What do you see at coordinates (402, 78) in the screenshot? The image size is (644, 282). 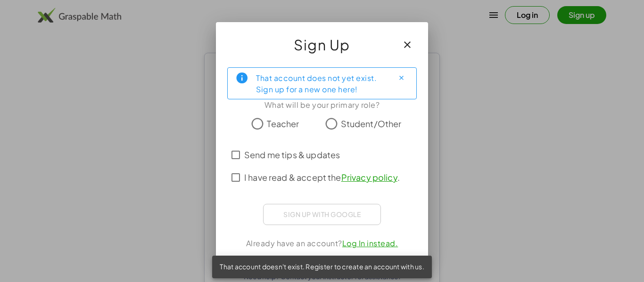 I see `button: Close` at bounding box center [402, 78].